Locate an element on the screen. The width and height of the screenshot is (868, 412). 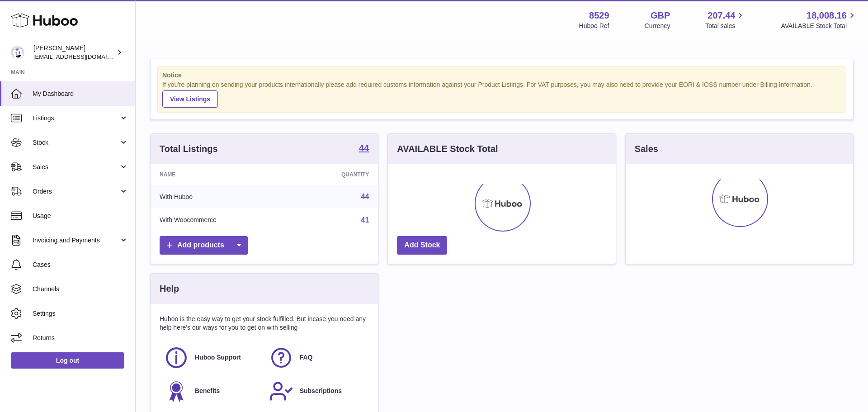
div: If you're planning on sending your products internationally please add required customs informati... is located at coordinates (502, 94).